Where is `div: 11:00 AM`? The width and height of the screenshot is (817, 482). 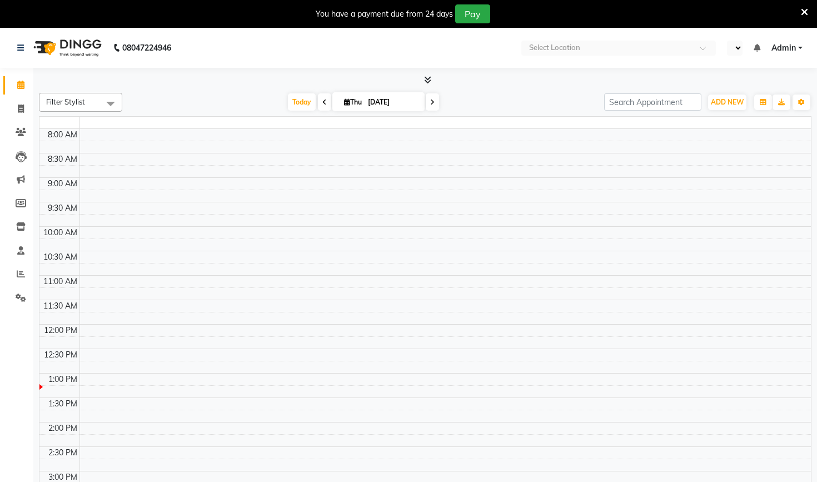
div: 11:00 AM is located at coordinates (60, 281).